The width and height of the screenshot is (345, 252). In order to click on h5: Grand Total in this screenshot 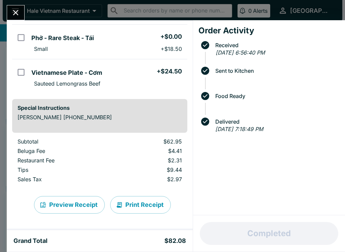, I will do `click(30, 241)`.